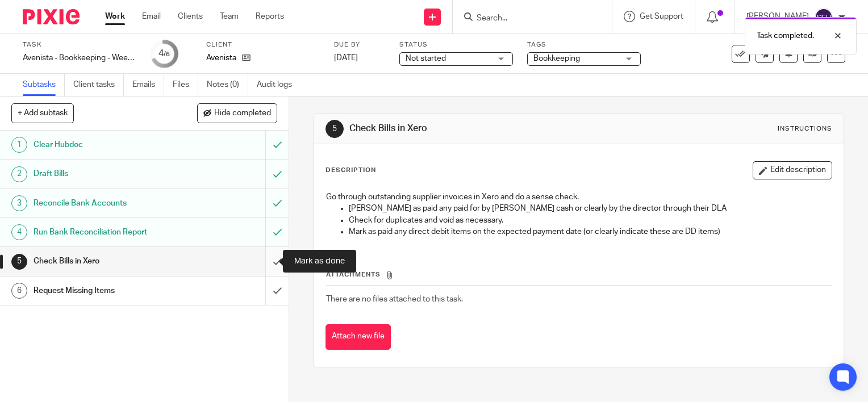 The height and width of the screenshot is (402, 868). What do you see at coordinates (107, 290) in the screenshot?
I see `h1: Request Missing Items` at bounding box center [107, 290].